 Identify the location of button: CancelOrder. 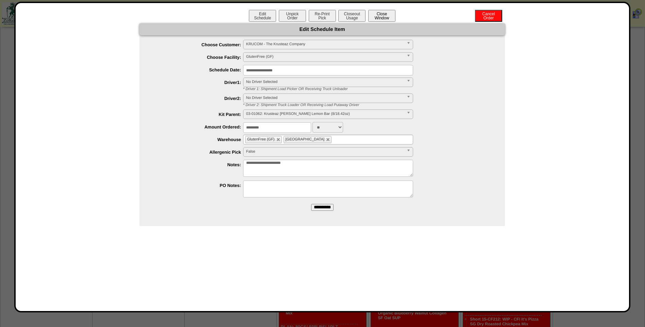
(489, 16).